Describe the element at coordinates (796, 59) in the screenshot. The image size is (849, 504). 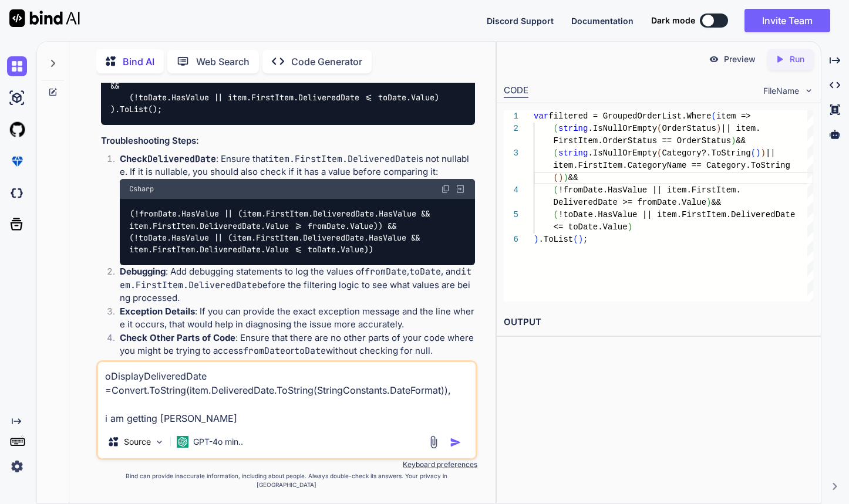
I see `p: Run` at that location.